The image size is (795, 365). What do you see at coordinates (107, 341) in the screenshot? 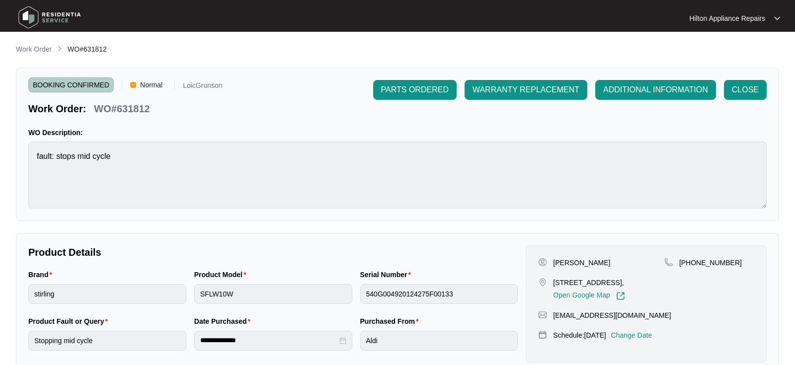
I see `input: Product Fault or Query` at bounding box center [107, 341].